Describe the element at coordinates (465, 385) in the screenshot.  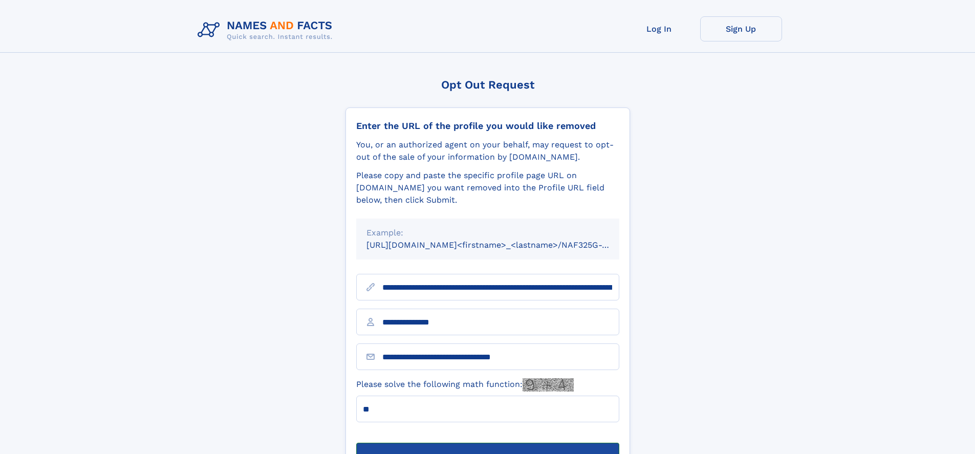
I see `label: Please solve the following math function:` at that location.